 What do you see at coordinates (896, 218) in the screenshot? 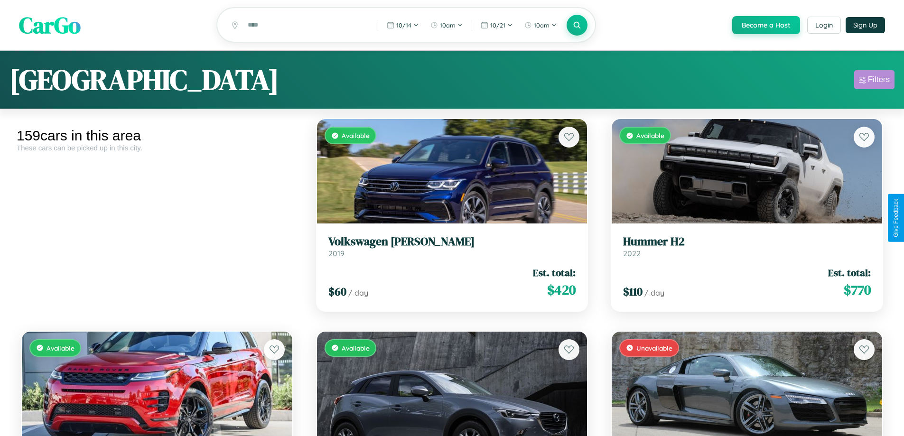
I see `div: Give Feedback` at bounding box center [896, 218].